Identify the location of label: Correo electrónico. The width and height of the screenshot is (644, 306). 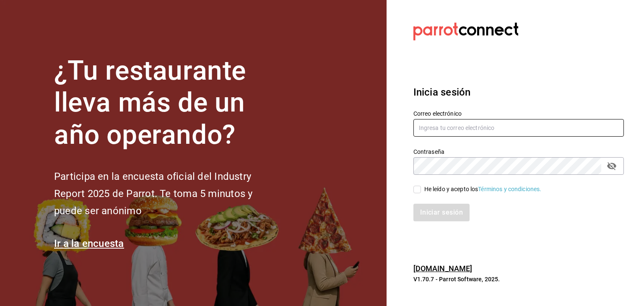
(519, 113).